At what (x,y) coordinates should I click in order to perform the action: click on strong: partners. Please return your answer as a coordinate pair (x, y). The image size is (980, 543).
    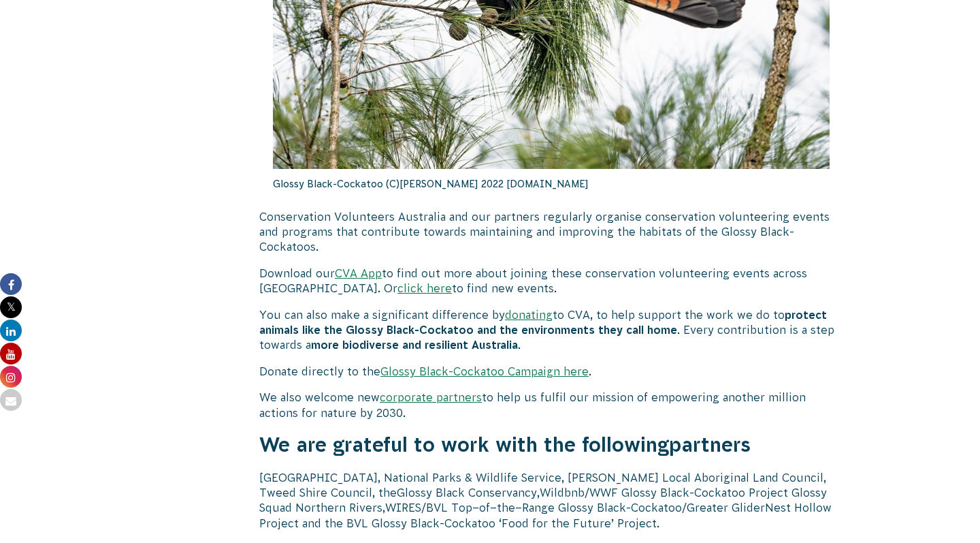
    Looking at the image, I should click on (710, 444).